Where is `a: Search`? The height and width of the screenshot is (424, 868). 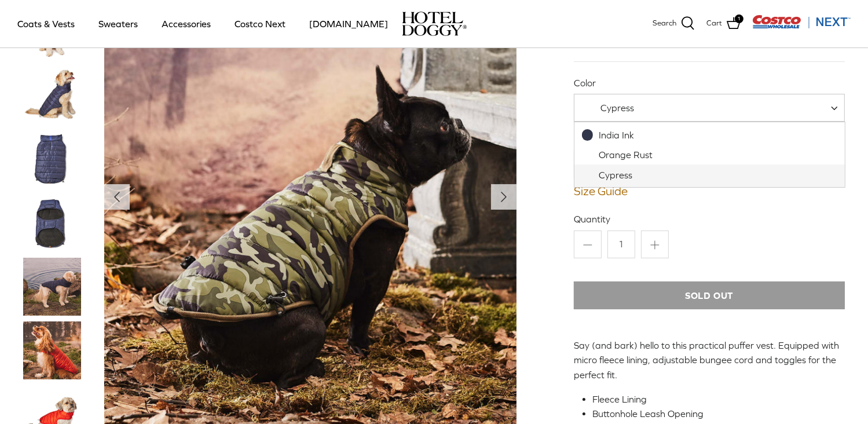 a: Search is located at coordinates (674, 24).